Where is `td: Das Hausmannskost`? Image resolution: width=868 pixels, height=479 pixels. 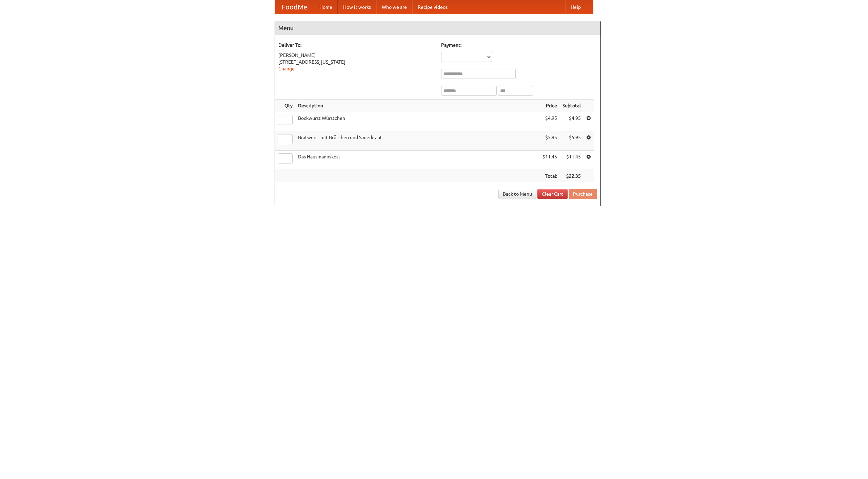
td: Das Hausmannskost is located at coordinates (417, 160).